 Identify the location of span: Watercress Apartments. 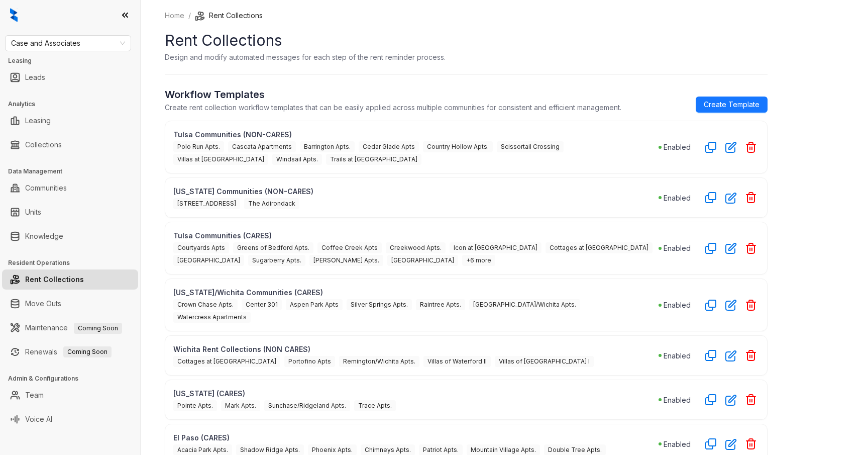
(212, 318).